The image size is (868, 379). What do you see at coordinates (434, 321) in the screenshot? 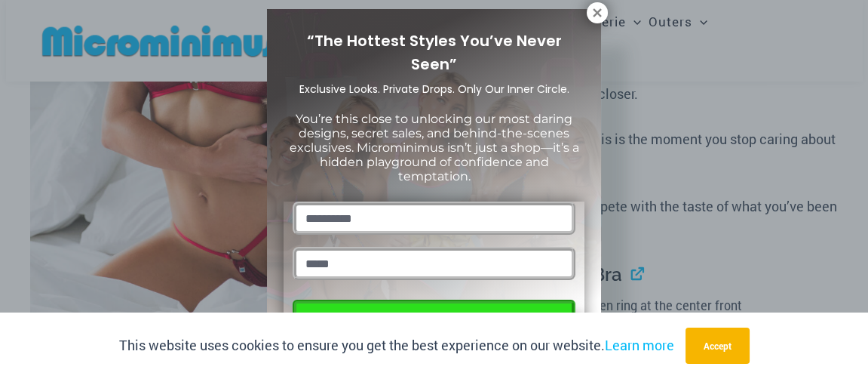
I see `button: Sign up now` at bounding box center [434, 321].